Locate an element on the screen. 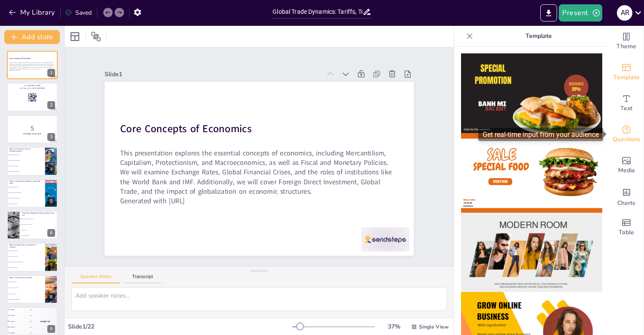 The image size is (644, 335). button: Present is located at coordinates (580, 13).